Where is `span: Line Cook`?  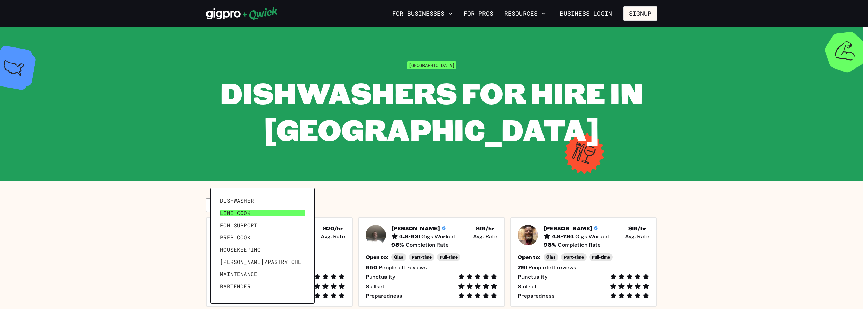 span: Line Cook is located at coordinates (235, 213).